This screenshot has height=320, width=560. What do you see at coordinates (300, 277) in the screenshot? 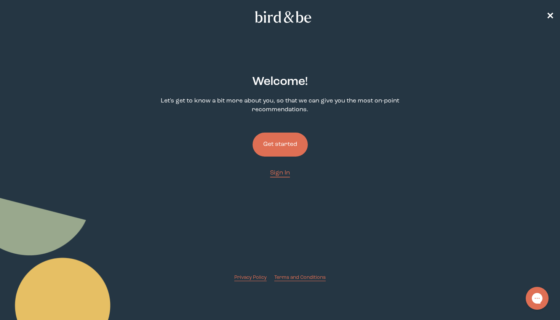
I see `span: Terms and Conditions` at bounding box center [300, 277].